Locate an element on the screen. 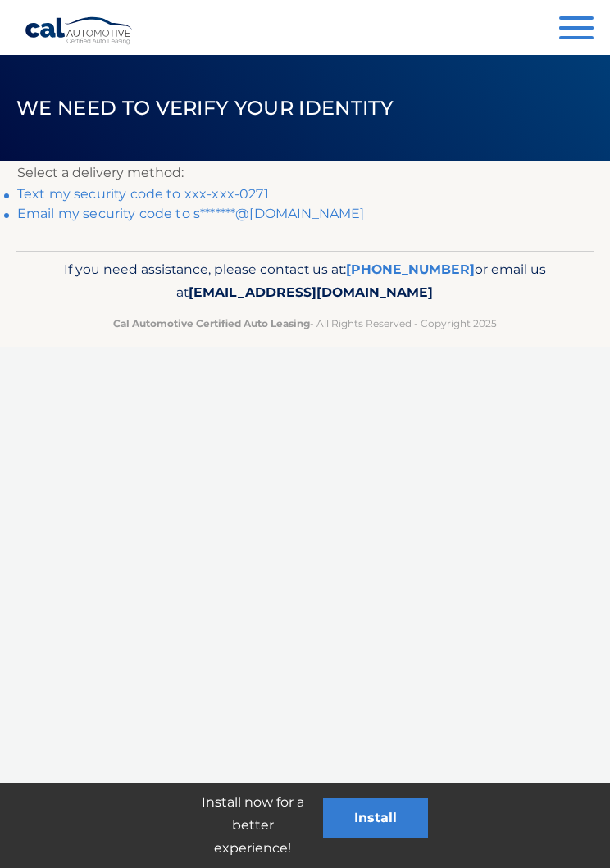 The image size is (610, 868). span: We need to verify your identity is located at coordinates (205, 107).